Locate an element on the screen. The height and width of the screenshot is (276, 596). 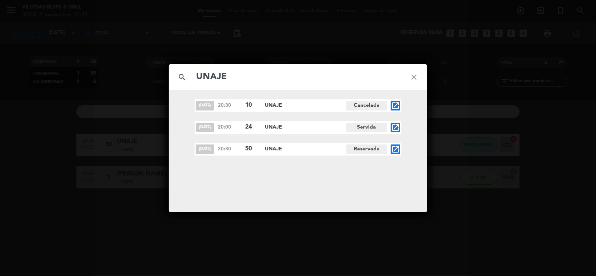
i: close is located at coordinates (414, 77).